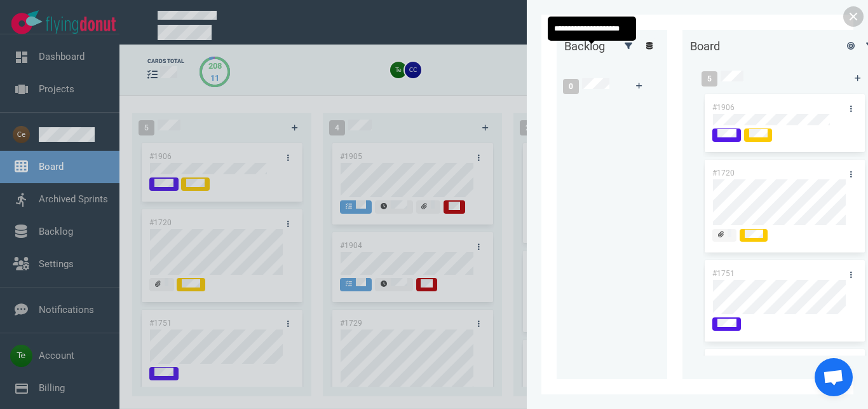 Image resolution: width=868 pixels, height=409 pixels. I want to click on span: 5, so click(709, 79).